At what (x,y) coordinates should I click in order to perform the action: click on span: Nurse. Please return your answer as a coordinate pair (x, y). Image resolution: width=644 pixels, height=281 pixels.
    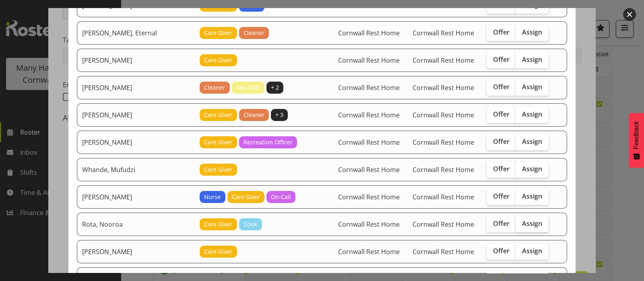
    Looking at the image, I should click on (212, 197).